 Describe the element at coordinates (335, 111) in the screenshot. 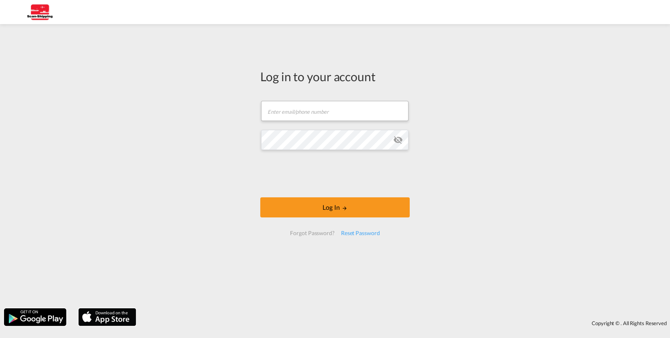

I see `input: Enter email/phone number` at that location.